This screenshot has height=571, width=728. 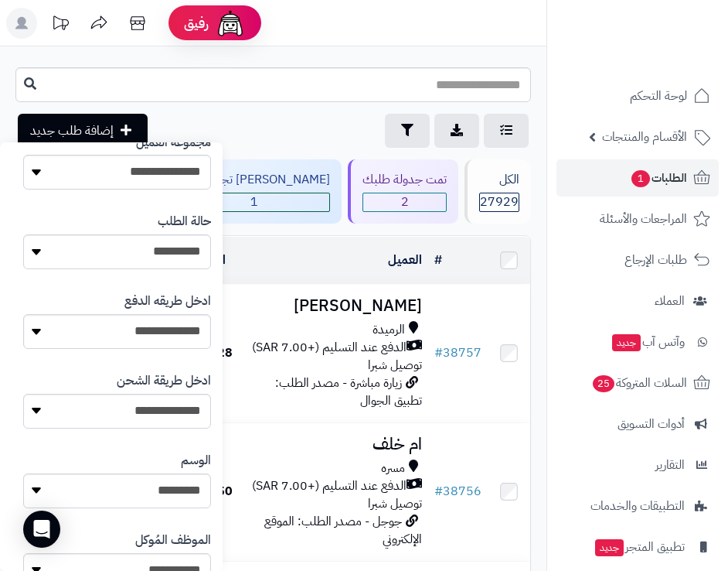 What do you see at coordinates (638, 546) in the screenshot?
I see `a: تطبيق المتجرجديد` at bounding box center [638, 546].